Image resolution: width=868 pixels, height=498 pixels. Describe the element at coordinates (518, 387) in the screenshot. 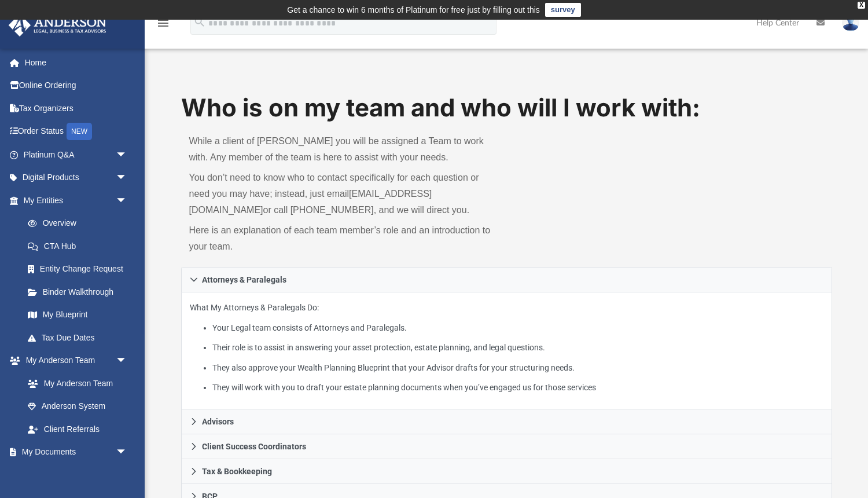

I see `li: They will work with you to draft your estate planning documents when you’ve engaged us for those ...` at that location.